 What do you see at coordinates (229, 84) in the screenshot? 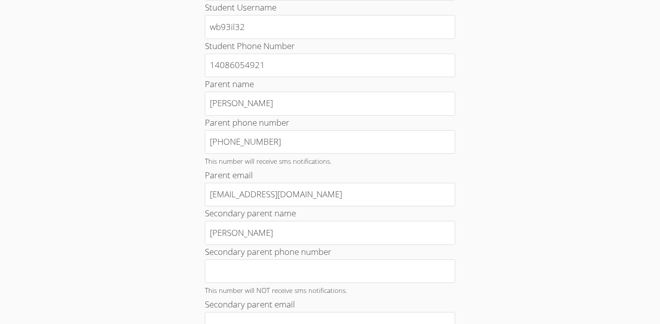
I see `label: Parent name` at bounding box center [229, 84].